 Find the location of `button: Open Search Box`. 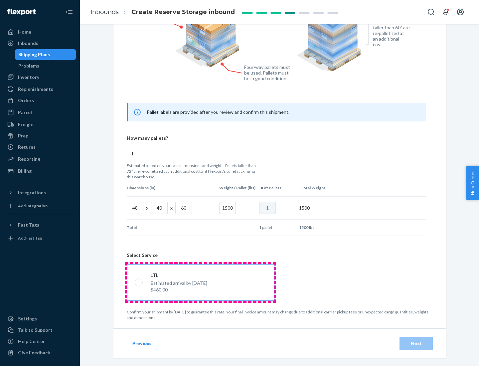

button: Open Search Box is located at coordinates (432, 12).